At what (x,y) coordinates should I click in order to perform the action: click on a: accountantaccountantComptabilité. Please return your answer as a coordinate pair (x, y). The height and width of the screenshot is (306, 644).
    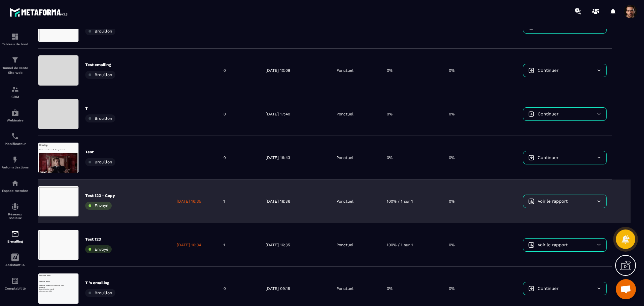
    Looking at the image, I should click on (15, 283).